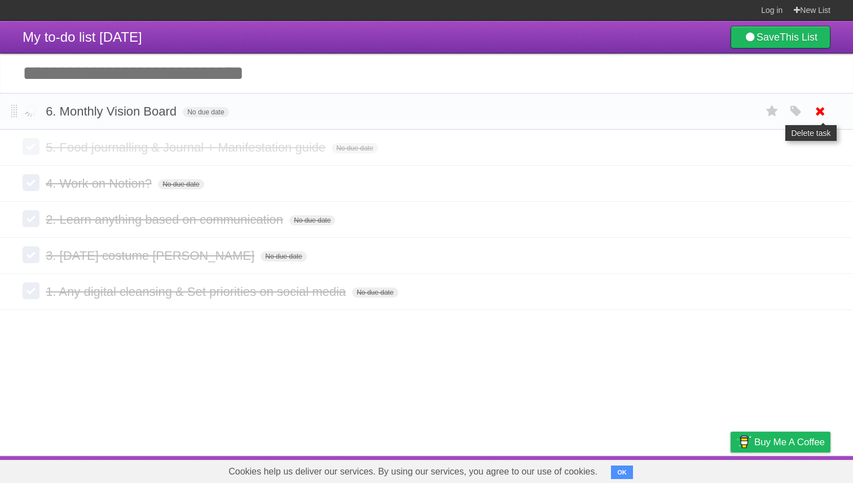 The height and width of the screenshot is (483, 853). I want to click on span: Buy me a coffee, so click(789, 442).